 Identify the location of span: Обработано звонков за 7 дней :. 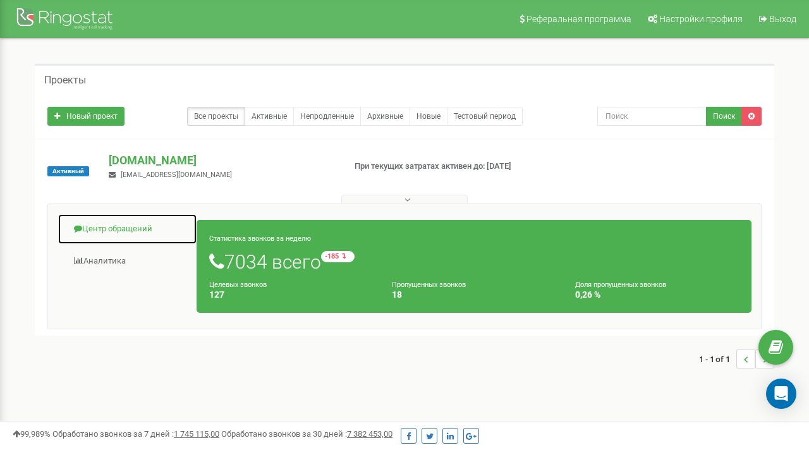
(136, 434).